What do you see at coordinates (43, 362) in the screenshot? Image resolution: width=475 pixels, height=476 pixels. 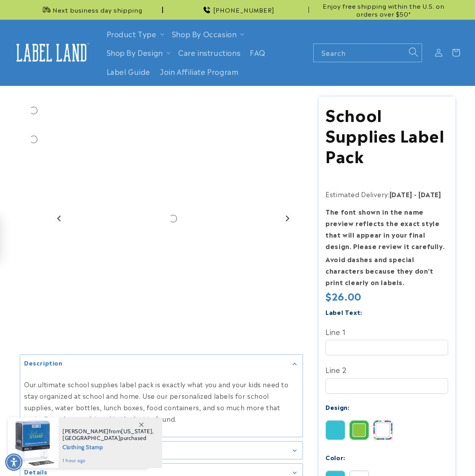 I see `h2: Description` at bounding box center [43, 362].